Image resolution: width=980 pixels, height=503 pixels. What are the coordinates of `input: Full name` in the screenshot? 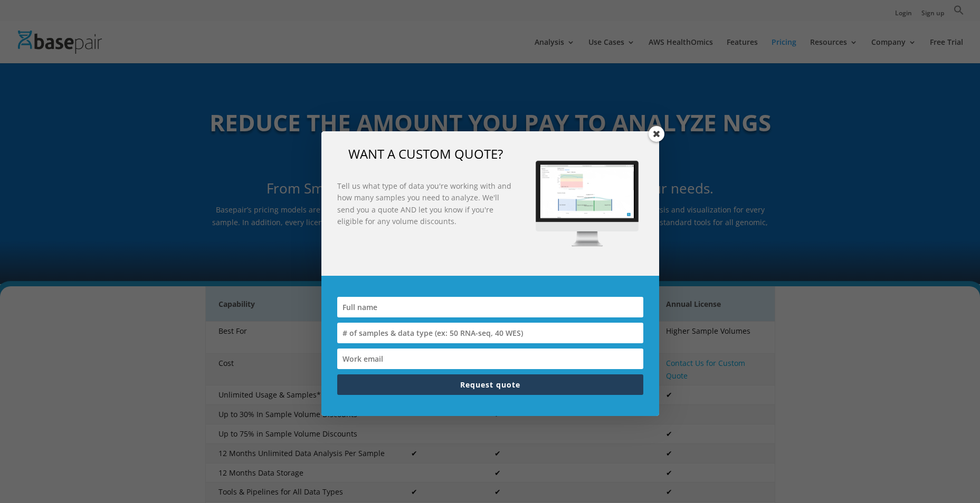 It's located at (490, 307).